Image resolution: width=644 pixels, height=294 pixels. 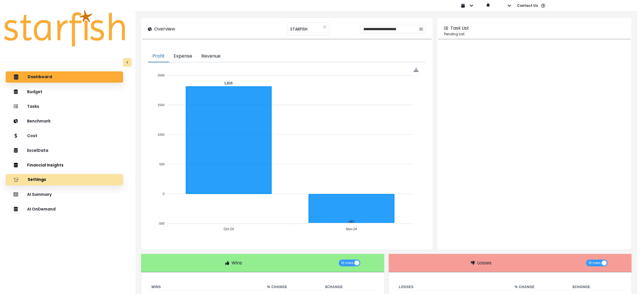 What do you see at coordinates (416, 70) in the screenshot?
I see `img: Download Profit` at bounding box center [416, 70].